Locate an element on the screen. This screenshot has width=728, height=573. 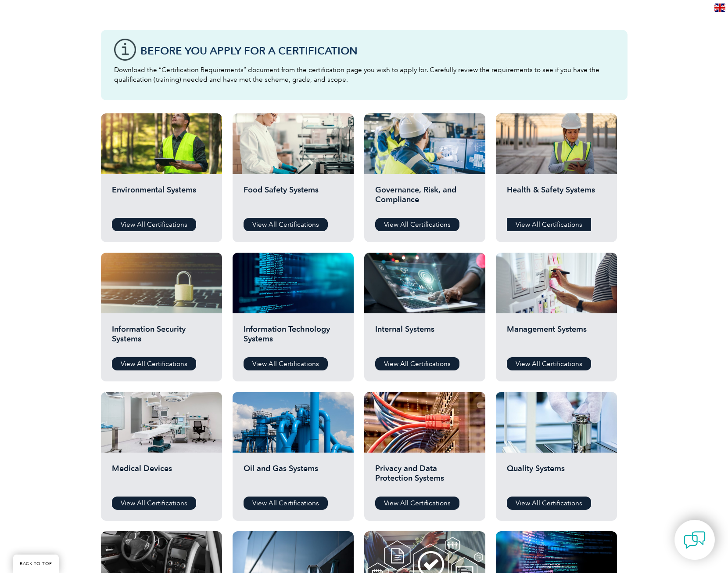
h2: Information Technology Systems is located at coordinates (293, 337).